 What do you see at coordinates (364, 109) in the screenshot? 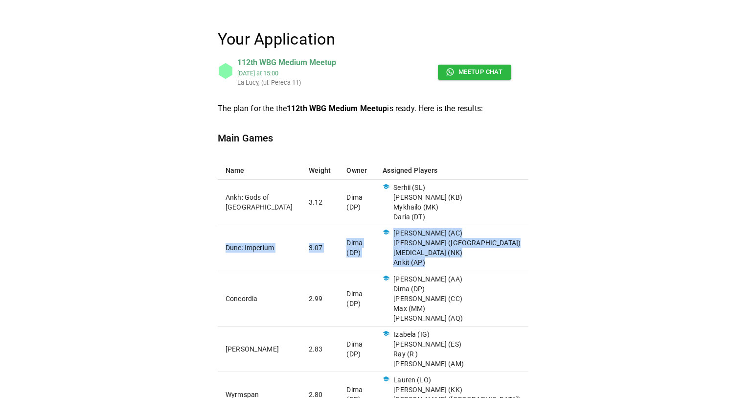
I see `p: The plan for the the is ready. Here is the results:` at bounding box center [364, 109].